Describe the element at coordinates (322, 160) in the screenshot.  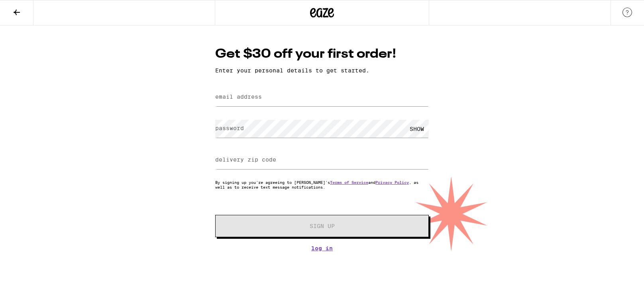
I see `input: delivery zip code` at that location.